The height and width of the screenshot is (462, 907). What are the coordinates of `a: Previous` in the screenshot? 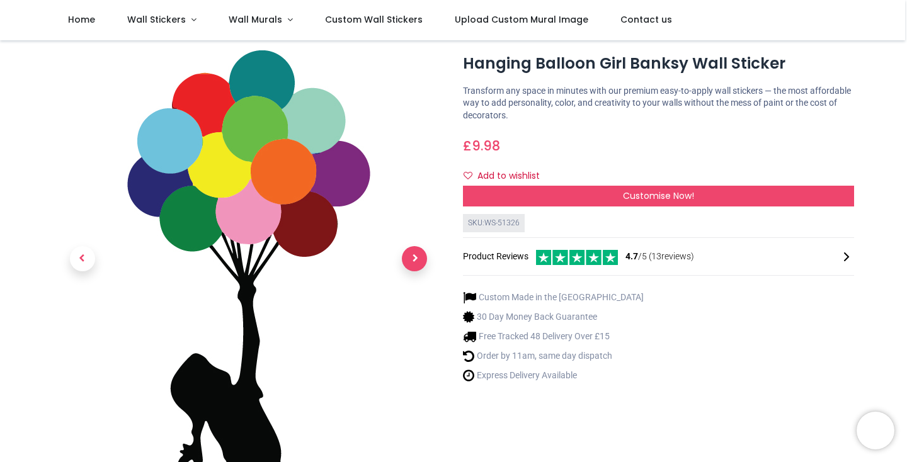 It's located at (82, 258).